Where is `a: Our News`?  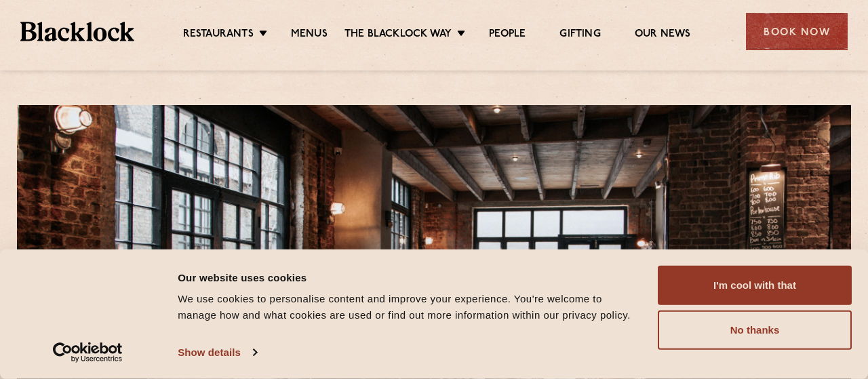 a: Our News is located at coordinates (662, 35).